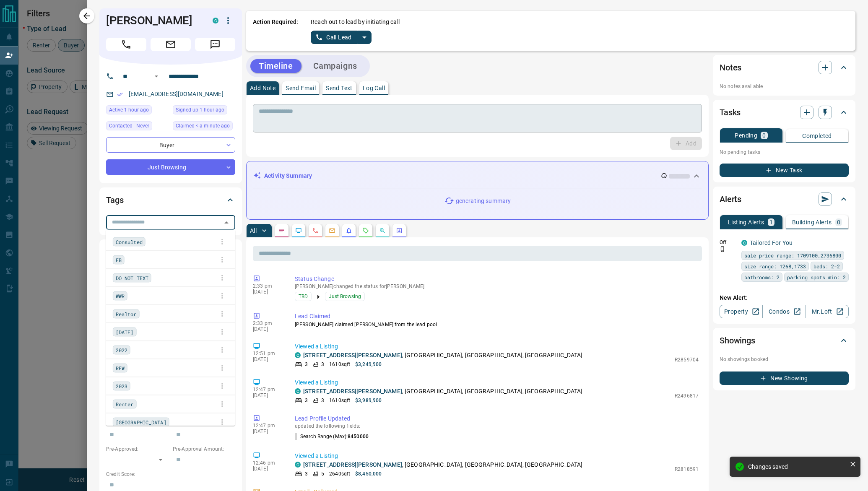 The image size is (868, 491). Describe the element at coordinates (204, 111) in the screenshot. I see `div: Thu Aug 14 2025` at that location.